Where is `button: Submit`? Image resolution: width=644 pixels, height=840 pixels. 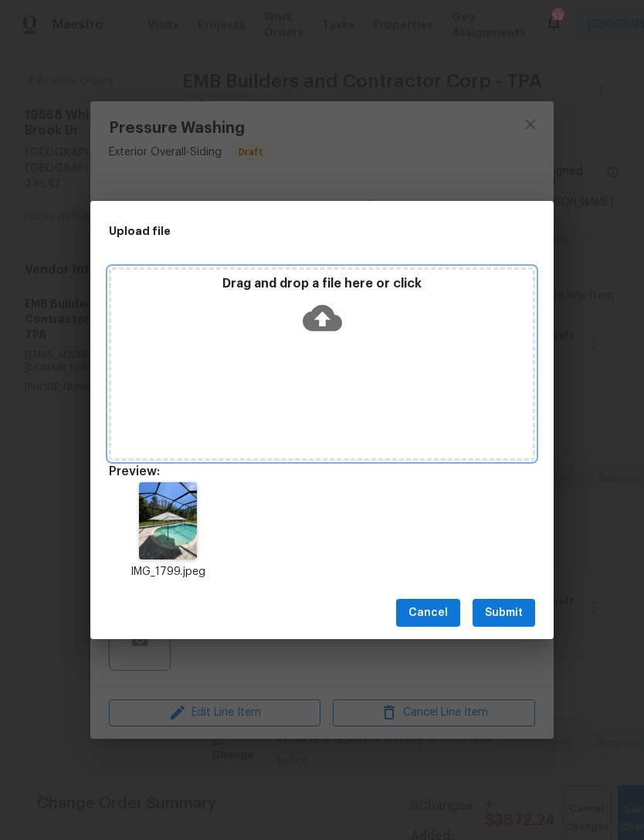
button: Submit is located at coordinates (504, 612).